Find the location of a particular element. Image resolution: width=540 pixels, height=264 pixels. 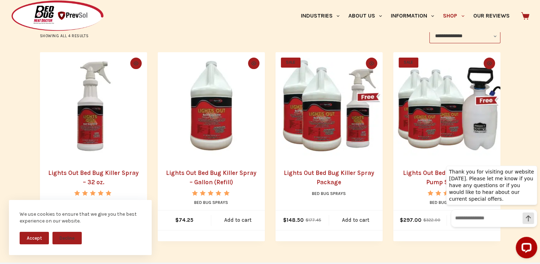

button: Send a message is located at coordinates (88, 59).